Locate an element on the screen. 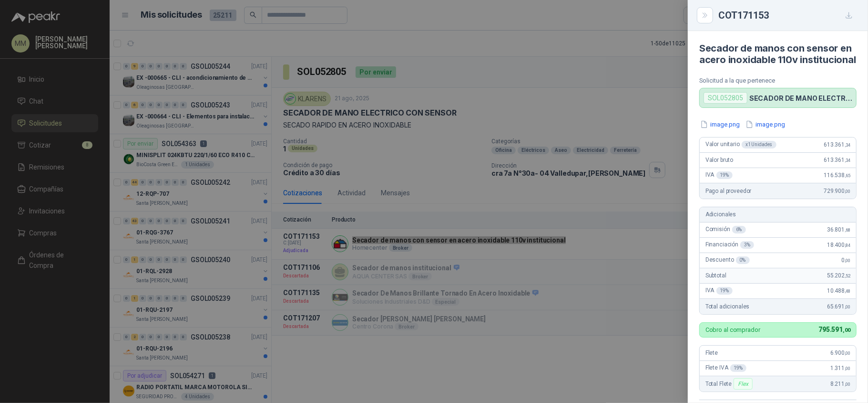 This screenshot has height=403, width=868. div: 0 % is located at coordinates (743, 260).